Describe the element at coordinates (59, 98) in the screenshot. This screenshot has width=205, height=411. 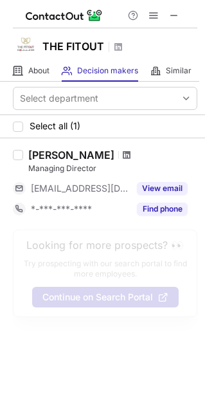
I see `div: Select department` at that location.